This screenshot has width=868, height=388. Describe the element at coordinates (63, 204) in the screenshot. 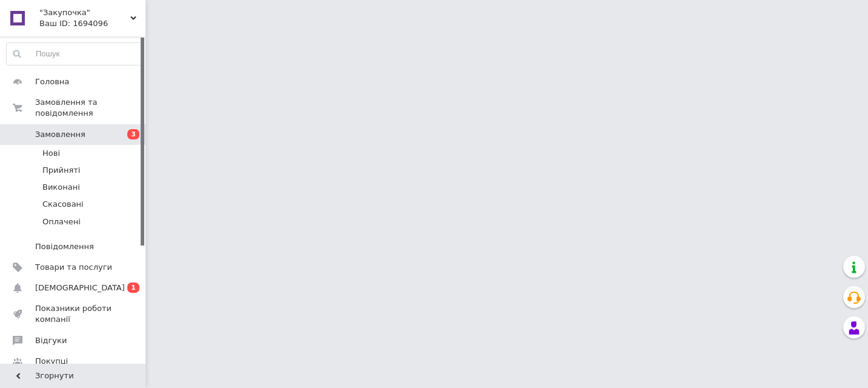

I see `span: Скасовані` at that location.